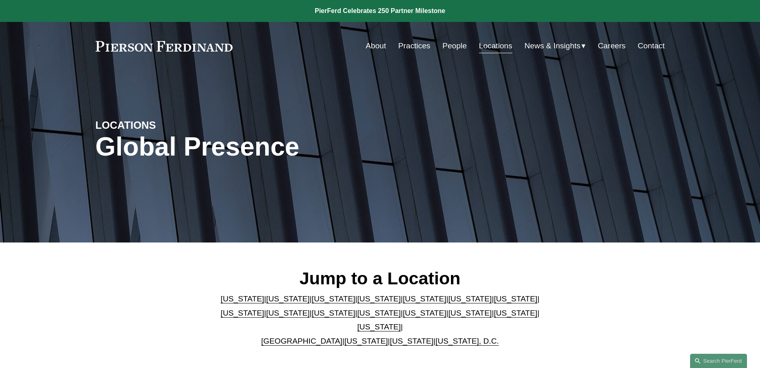 The image size is (760, 368). What do you see at coordinates (285, 147) in the screenshot?
I see `h1: Global Presence` at bounding box center [285, 147].